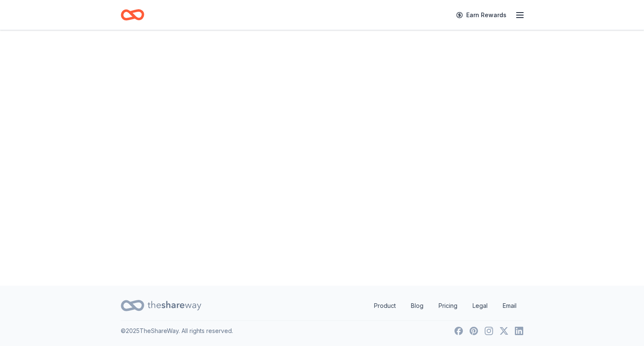  What do you see at coordinates (481, 15) in the screenshot?
I see `a: Earn Rewards` at bounding box center [481, 15].